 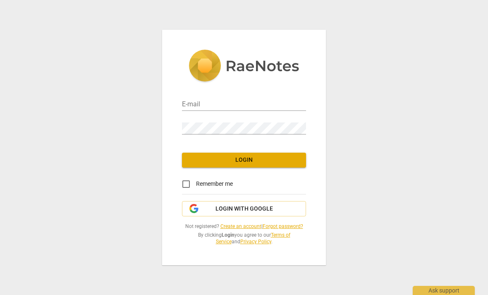 What do you see at coordinates (256, 242) in the screenshot?
I see `a: Privacy Policy` at bounding box center [256, 242].